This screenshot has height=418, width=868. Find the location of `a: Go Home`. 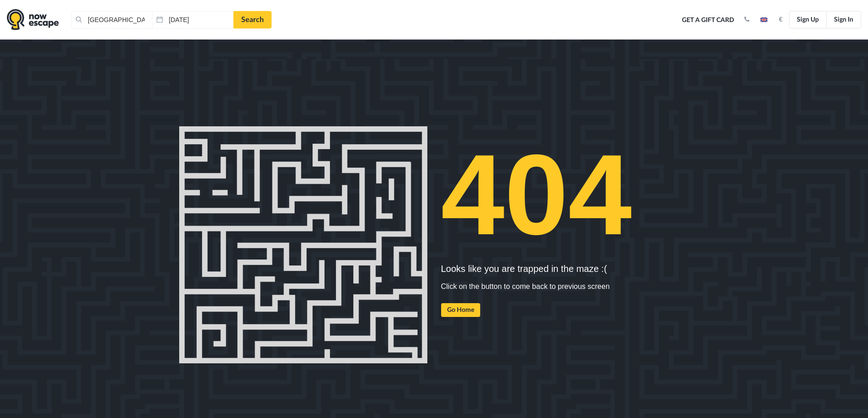

a: Go Home is located at coordinates (460, 310).